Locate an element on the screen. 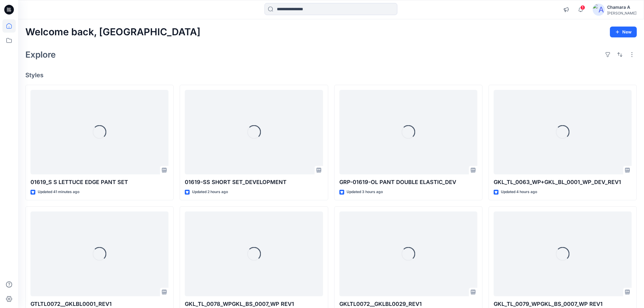  span: 1 is located at coordinates (583, 8).